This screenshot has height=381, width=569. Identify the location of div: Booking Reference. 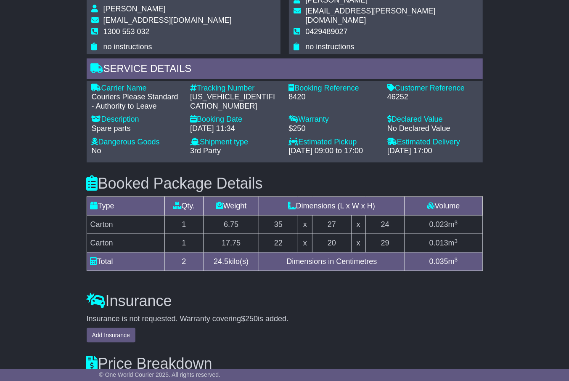
(334, 88).